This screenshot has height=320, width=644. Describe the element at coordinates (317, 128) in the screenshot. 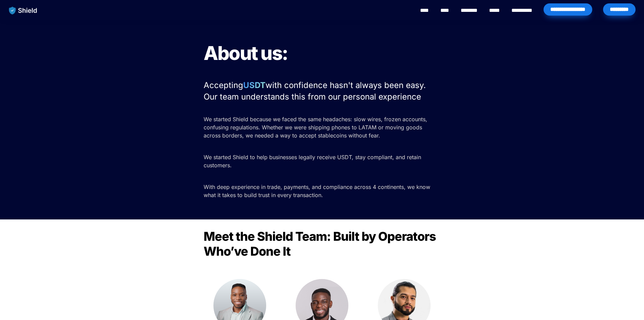

I see `span: We started Shield because we faced the same headaches: slow wires, frozen accounts, confusing reg...` at that location.